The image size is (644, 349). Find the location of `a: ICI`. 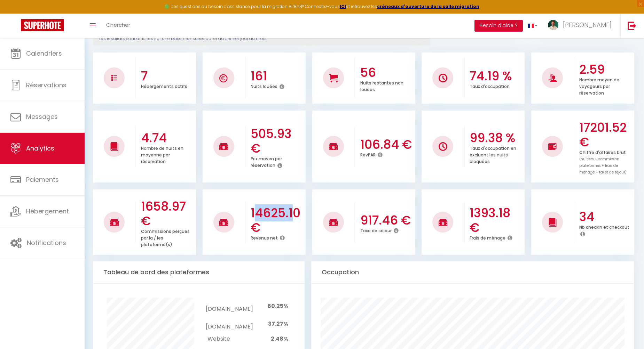

a: ICI is located at coordinates (343, 6).